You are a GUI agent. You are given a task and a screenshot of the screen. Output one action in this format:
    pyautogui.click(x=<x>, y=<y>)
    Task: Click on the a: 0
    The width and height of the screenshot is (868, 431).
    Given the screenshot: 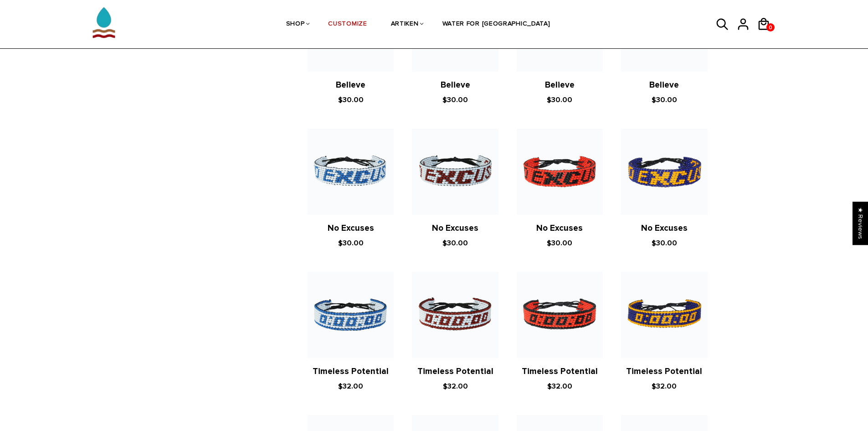 What is the action you would take?
    pyautogui.click(x=770, y=27)
    